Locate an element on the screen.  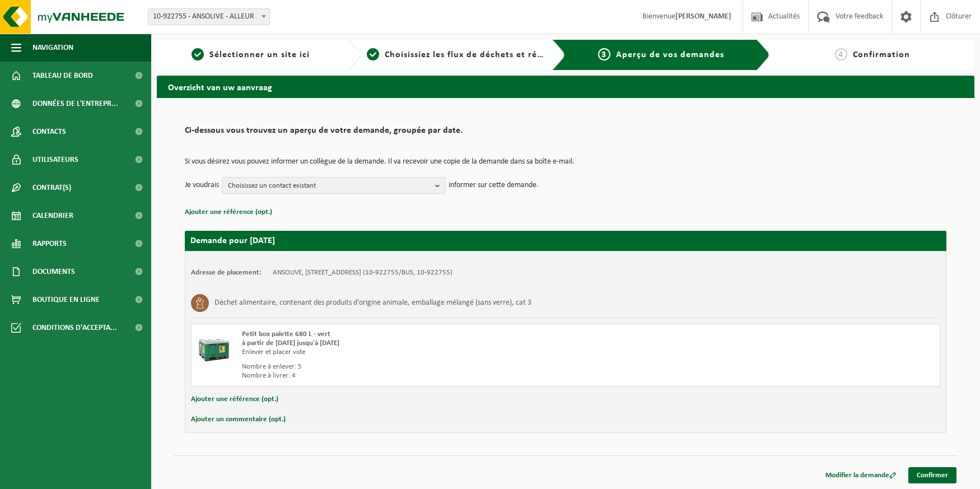
a: 2Choisissiez les flux de déchets et récipients is located at coordinates (455, 55).